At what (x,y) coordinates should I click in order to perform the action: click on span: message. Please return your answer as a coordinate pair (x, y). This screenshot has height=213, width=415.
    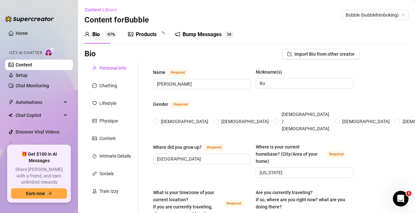
    Looking at the image, I should click on (95, 86).